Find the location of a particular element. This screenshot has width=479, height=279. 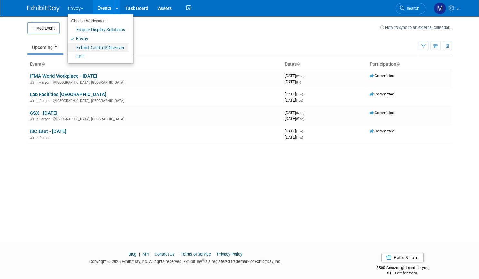

a: Search is located at coordinates (410, 8).